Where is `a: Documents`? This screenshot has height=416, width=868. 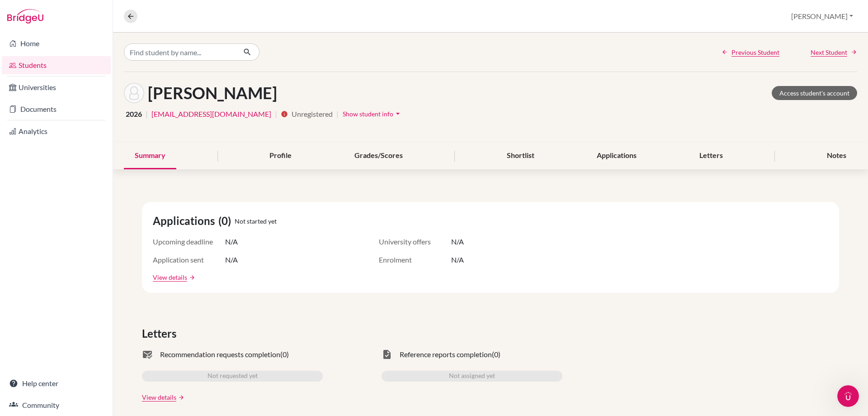 a: Documents is located at coordinates (56, 109).